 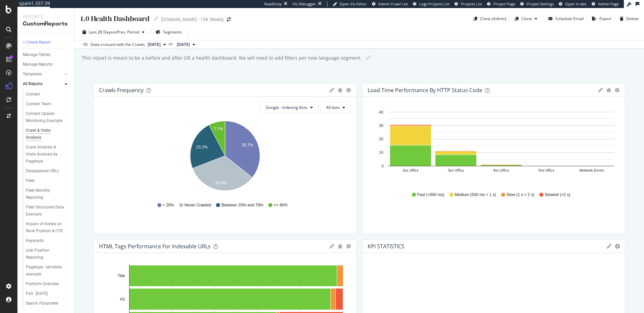 I want to click on a: Fleet, so click(x=48, y=180).